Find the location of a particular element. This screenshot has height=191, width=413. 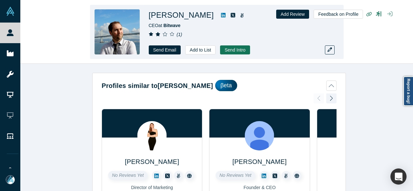

button: Add to List is located at coordinates (200, 50).